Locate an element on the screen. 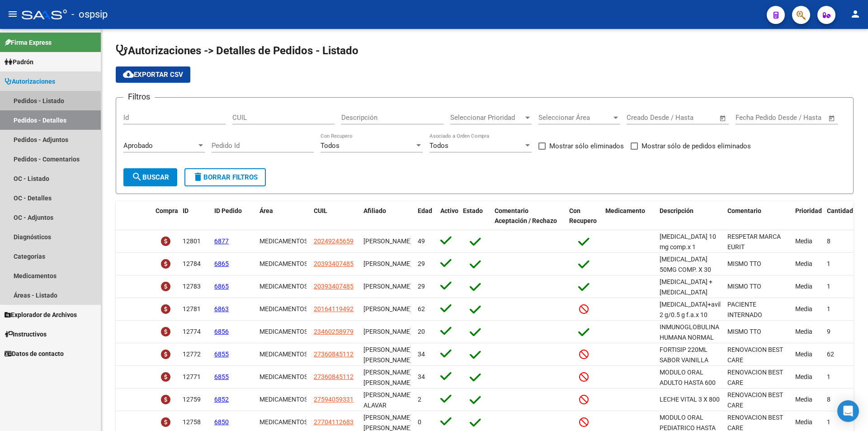 The width and height of the screenshot is (868, 431). mat-icon: menu is located at coordinates (12, 14).